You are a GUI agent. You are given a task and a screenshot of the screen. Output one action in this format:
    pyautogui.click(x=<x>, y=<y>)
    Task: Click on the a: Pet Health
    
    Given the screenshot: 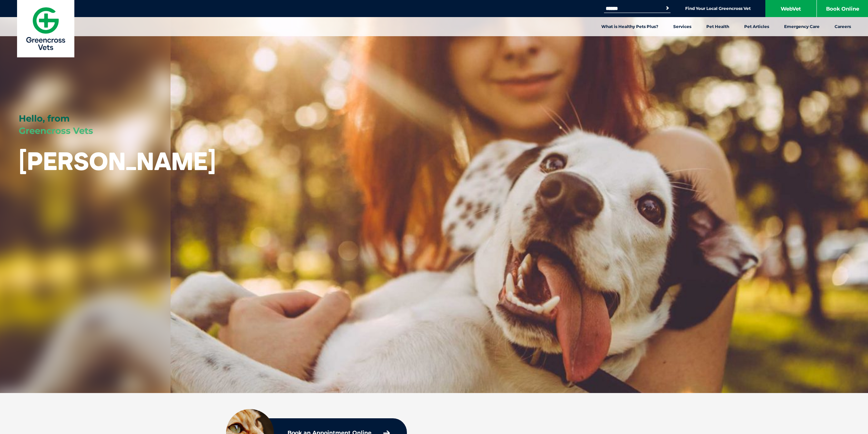 What is the action you would take?
    pyautogui.click(x=718, y=26)
    